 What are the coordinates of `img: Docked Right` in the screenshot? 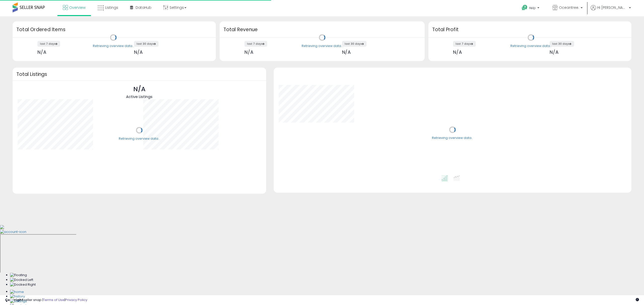 It's located at (23, 285).